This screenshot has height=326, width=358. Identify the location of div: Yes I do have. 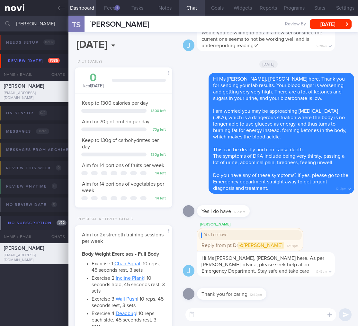
(250, 235).